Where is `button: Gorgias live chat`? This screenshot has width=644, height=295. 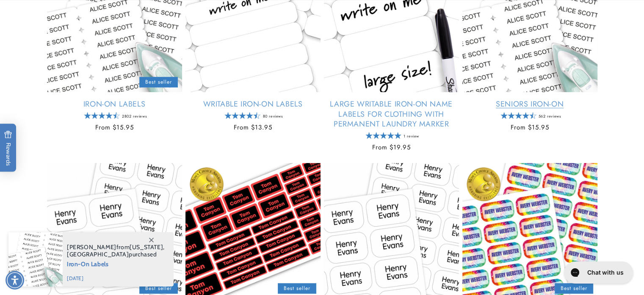
button: Gorgias live chat is located at coordinates (38, 14).